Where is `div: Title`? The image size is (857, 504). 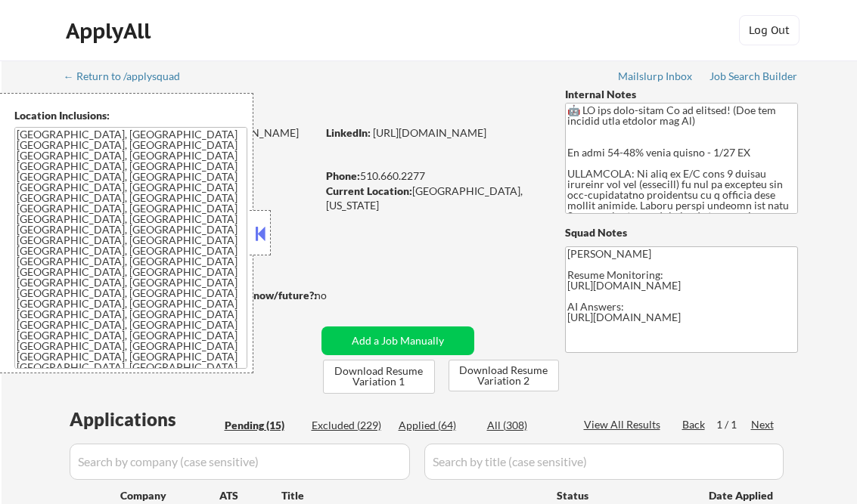 div: Title is located at coordinates (411, 496).